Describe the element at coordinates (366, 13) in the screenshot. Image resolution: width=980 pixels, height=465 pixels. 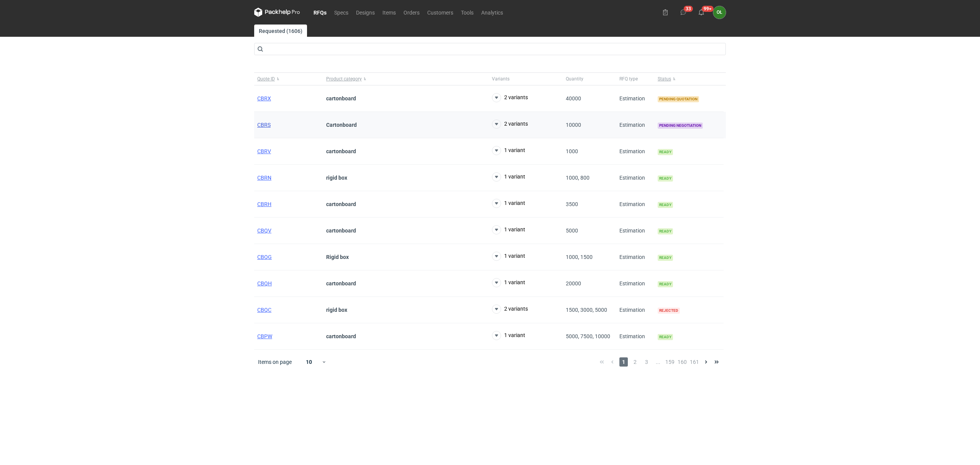
I see `a: Designs` at that location.